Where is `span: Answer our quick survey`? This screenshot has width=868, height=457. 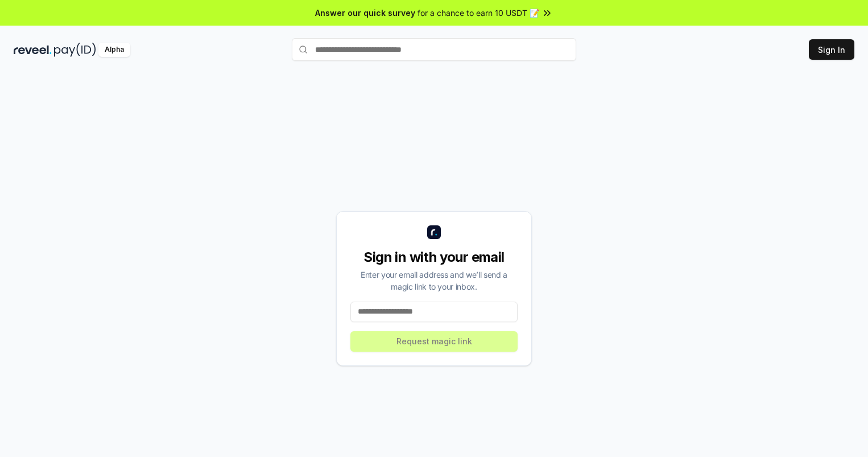
span: Answer our quick survey is located at coordinates (365, 13).